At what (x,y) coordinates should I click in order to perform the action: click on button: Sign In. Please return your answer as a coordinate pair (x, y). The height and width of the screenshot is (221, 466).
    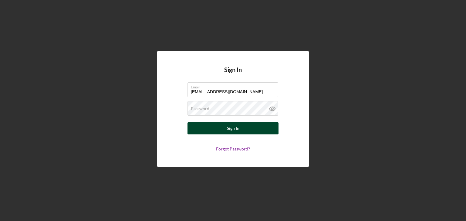
    Looking at the image, I should click on (233, 129).